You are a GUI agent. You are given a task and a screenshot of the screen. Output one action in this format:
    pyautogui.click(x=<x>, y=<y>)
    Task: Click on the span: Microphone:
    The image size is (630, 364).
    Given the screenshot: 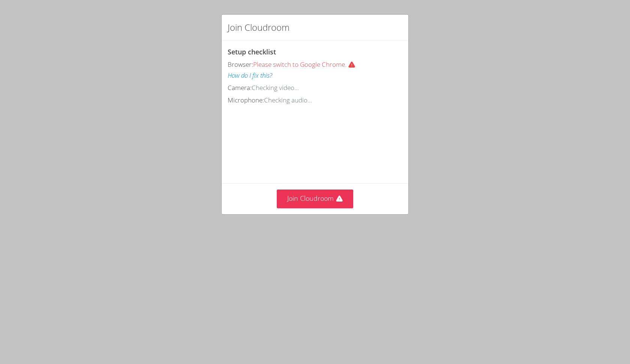 What is the action you would take?
    pyautogui.click(x=246, y=100)
    